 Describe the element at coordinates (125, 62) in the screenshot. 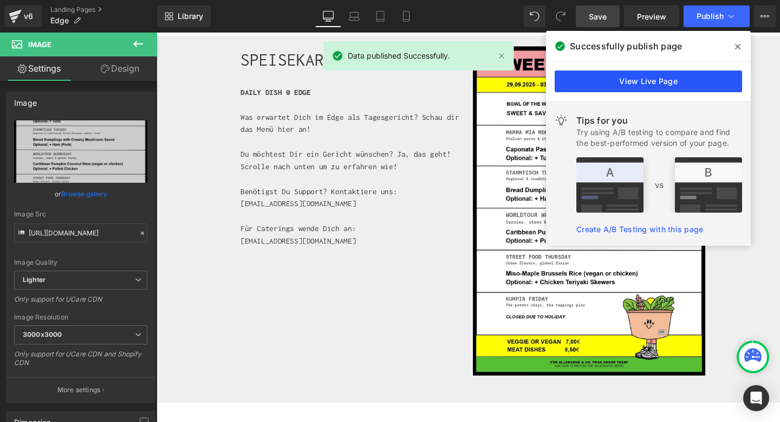

I see `strong: DAILY DISH @ EDGE` at that location.